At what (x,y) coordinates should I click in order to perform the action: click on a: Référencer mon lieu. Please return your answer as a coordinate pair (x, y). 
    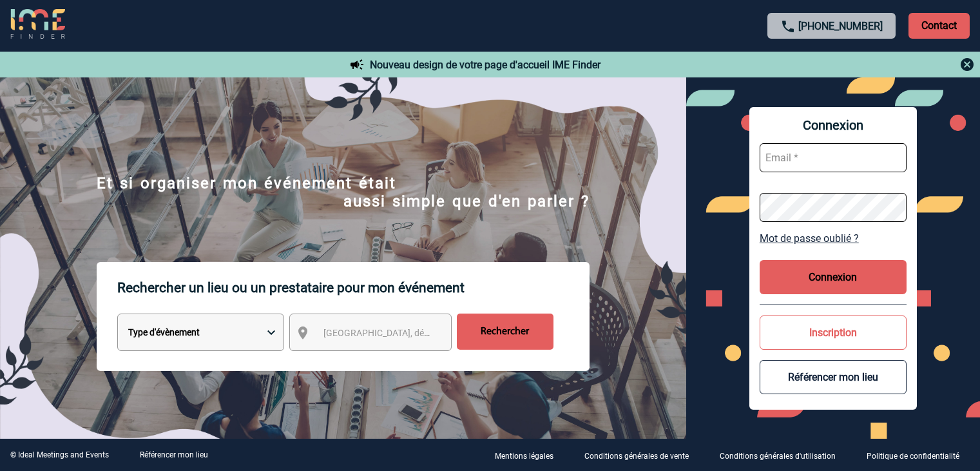
    Looking at the image, I should click on (174, 455).